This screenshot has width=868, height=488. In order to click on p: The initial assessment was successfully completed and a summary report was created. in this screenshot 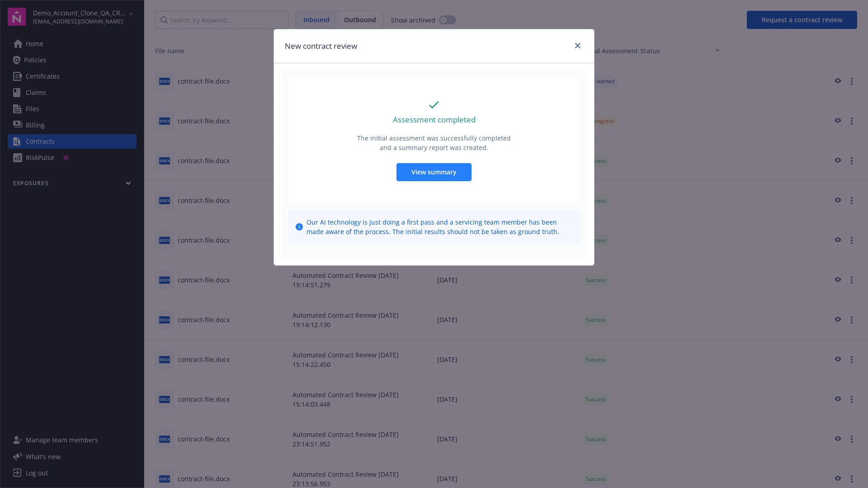, I will do `click(434, 143)`.